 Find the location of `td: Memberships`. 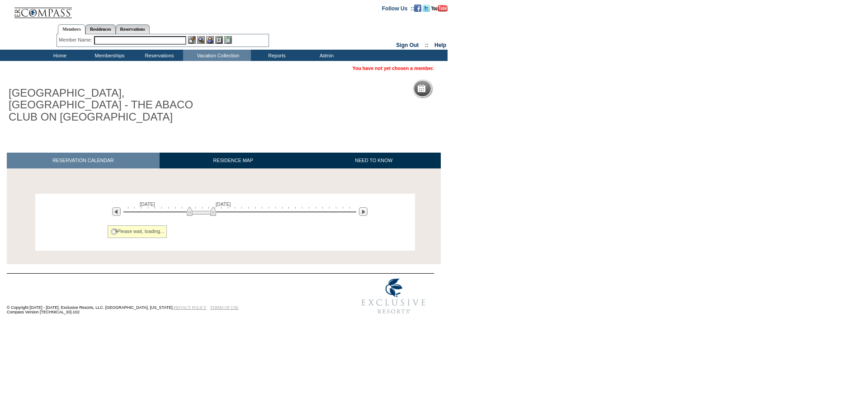

td: Memberships is located at coordinates (108, 55).